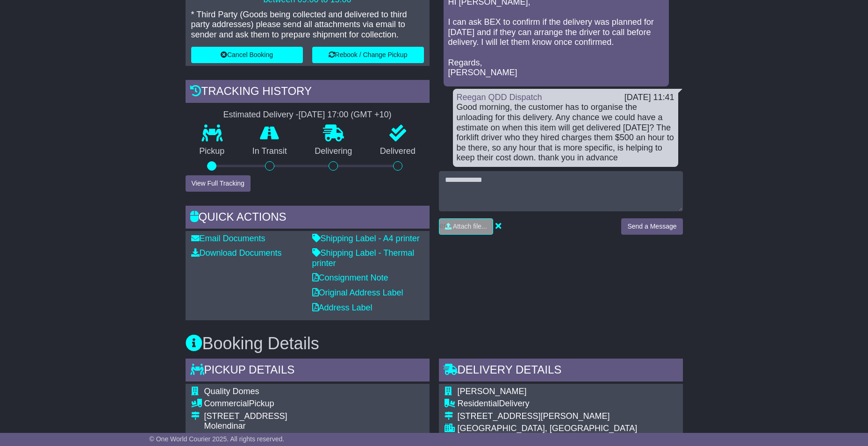 The width and height of the screenshot is (868, 446). Describe the element at coordinates (434, 343) in the screenshot. I see `h3: Booking Details` at that location.